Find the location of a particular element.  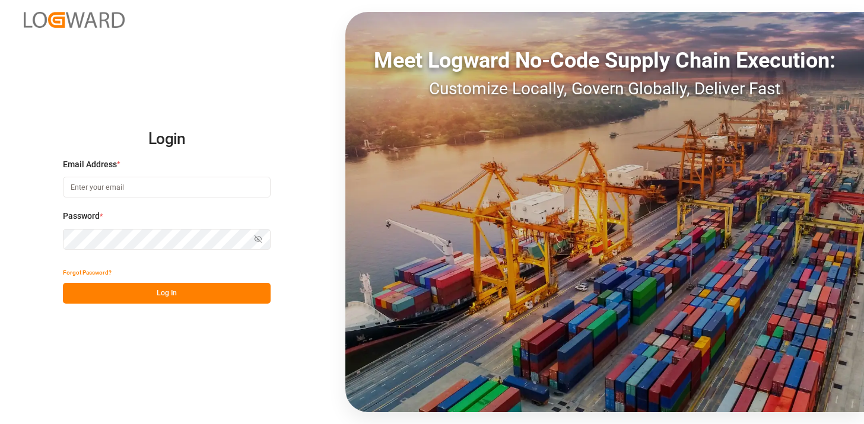

button: Forgot Password? is located at coordinates (87, 272).